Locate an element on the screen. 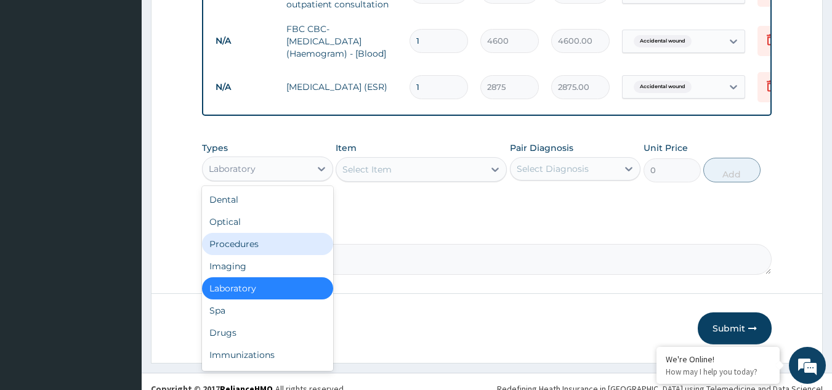 This screenshot has width=832, height=390. span: We're online! is located at coordinates (121, 179).